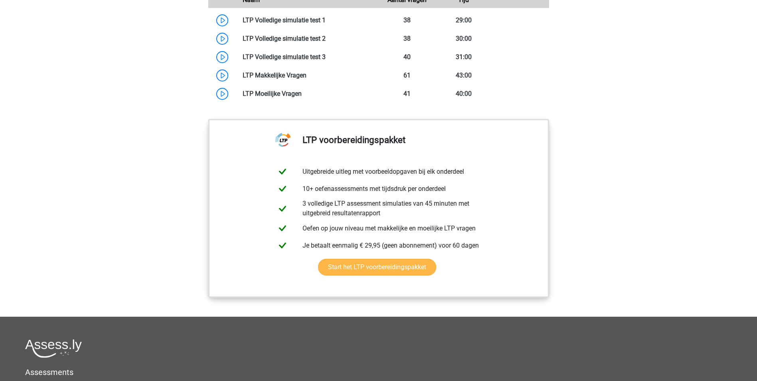  I want to click on div: LTP Moeilijke Vragen, so click(308, 94).